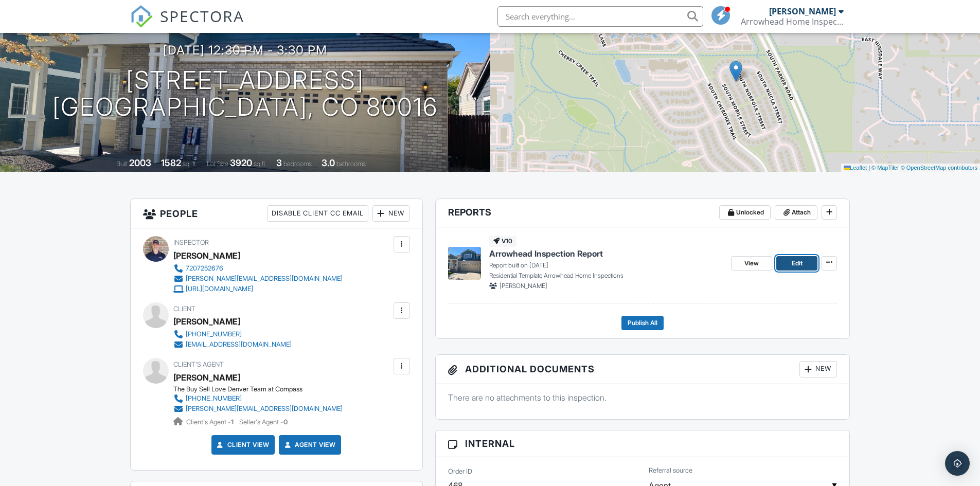  What do you see at coordinates (262, 389) in the screenshot?
I see `div: The Buy Sell Love Denver Team at Compass` at bounding box center [262, 389].